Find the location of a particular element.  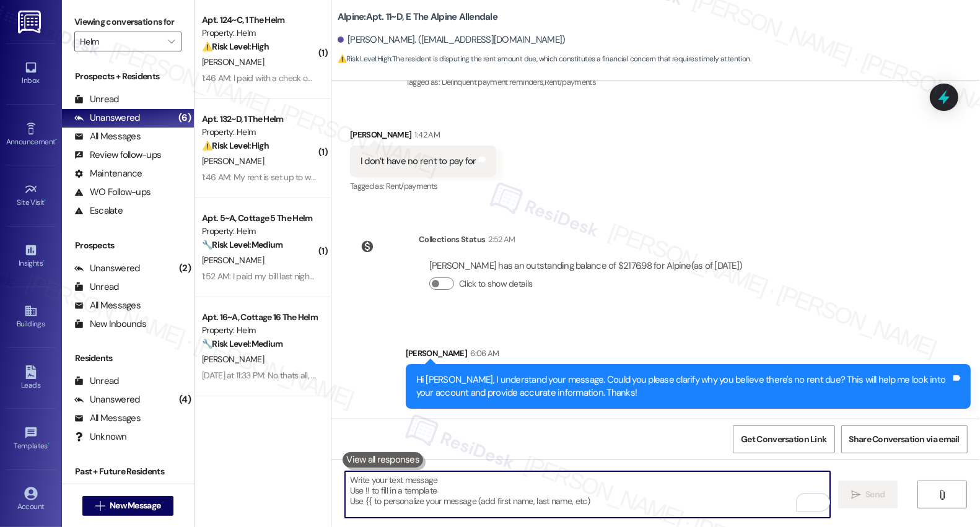

div: Unknown is located at coordinates (100, 436).